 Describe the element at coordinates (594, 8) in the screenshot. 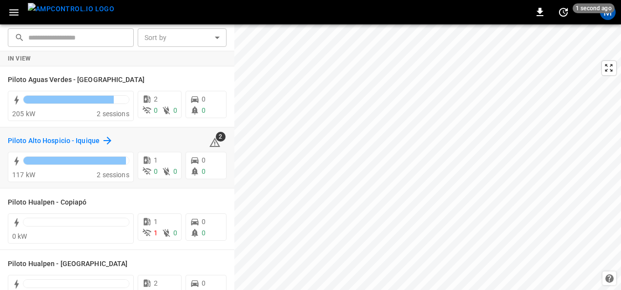

I see `span: 1 second ago` at that location.